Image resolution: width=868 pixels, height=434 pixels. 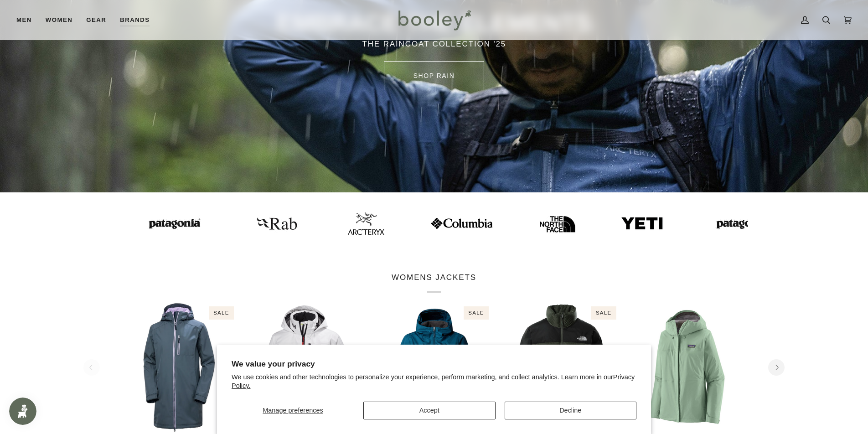 What do you see at coordinates (307, 368) in the screenshot?
I see `img: Helly Hansen Women's Crew Hooded Midlayer Jacket White - Booley Galway` at bounding box center [307, 368].